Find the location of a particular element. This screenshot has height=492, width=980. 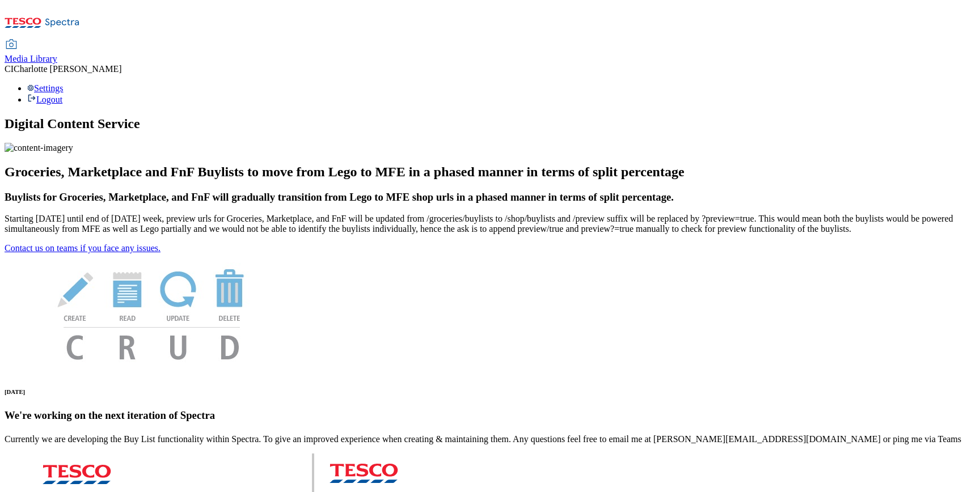

span: CI is located at coordinates (9, 68).